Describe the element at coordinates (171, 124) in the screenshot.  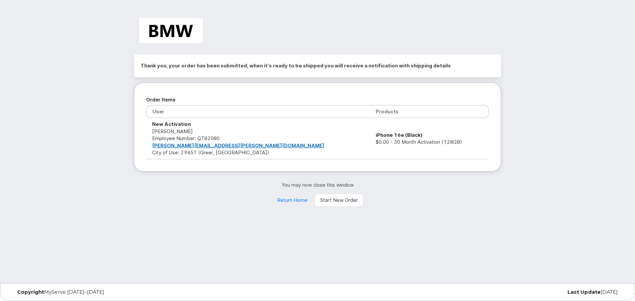
I see `strong: New Activation` at that location.